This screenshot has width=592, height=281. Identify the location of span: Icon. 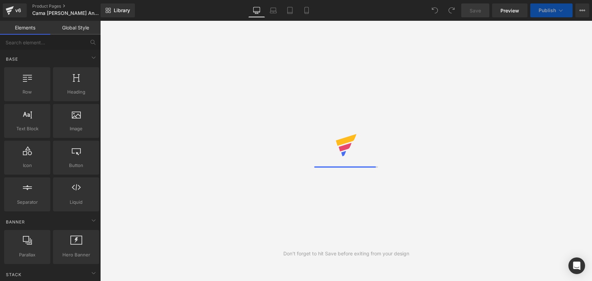
(27, 166).